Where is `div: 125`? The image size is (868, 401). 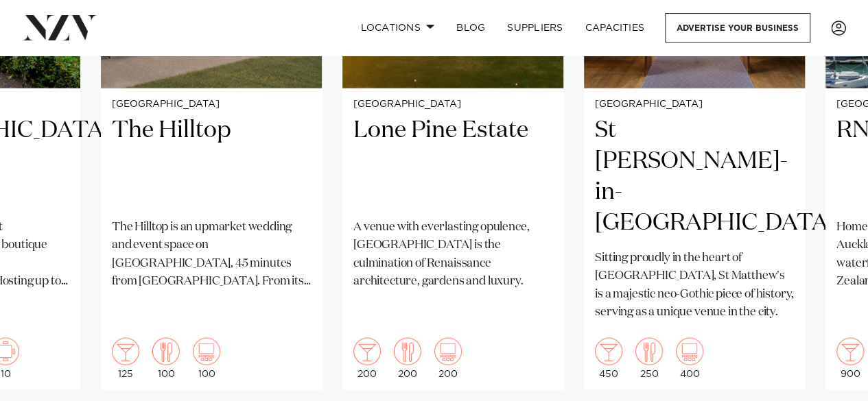
div: 125 is located at coordinates (125, 358).